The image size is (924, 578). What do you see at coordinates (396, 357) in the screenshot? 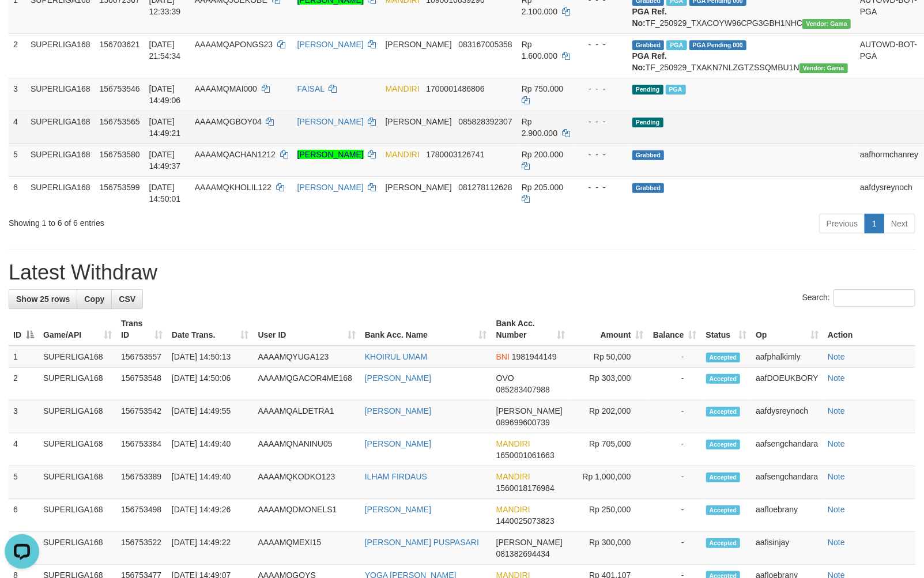
I see `a: KHOIRUL UMAM` at bounding box center [396, 357].